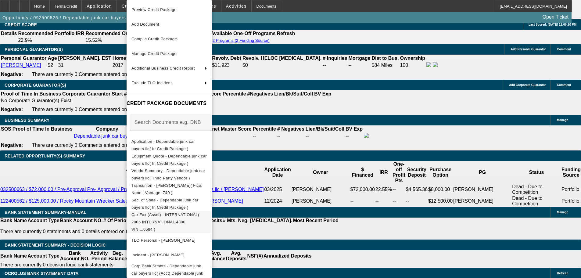 Image resolution: width=581 pixels, height=278 pixels. Describe the element at coordinates (163, 68) in the screenshot. I see `span: Additional Business Credit Report` at that location.